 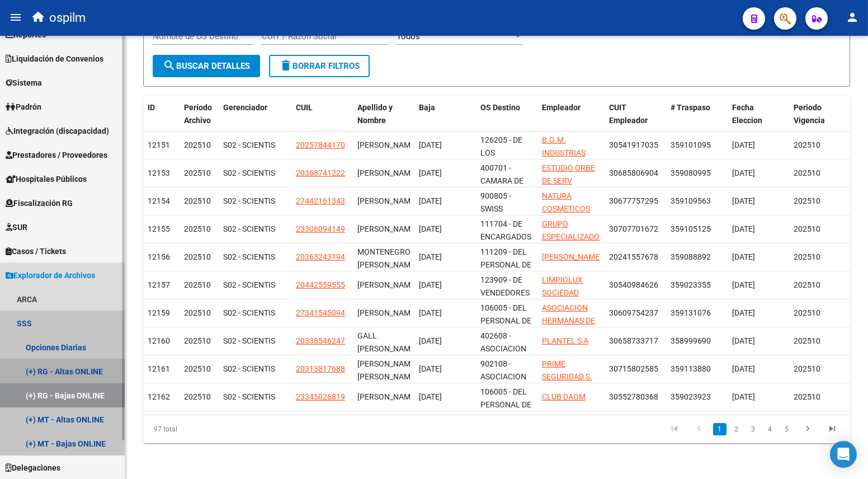 What do you see at coordinates (57, 155) in the screenshot?
I see `span: Prestadores / Proveedores` at bounding box center [57, 155].